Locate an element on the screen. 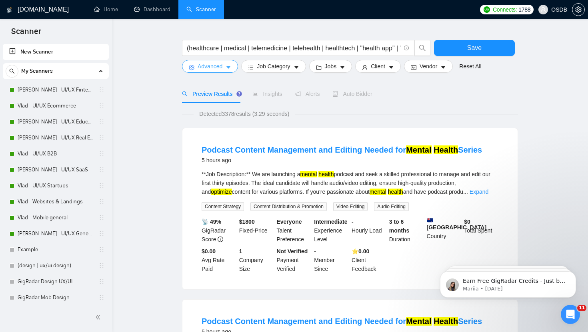  span: folder is located at coordinates (319, 67).